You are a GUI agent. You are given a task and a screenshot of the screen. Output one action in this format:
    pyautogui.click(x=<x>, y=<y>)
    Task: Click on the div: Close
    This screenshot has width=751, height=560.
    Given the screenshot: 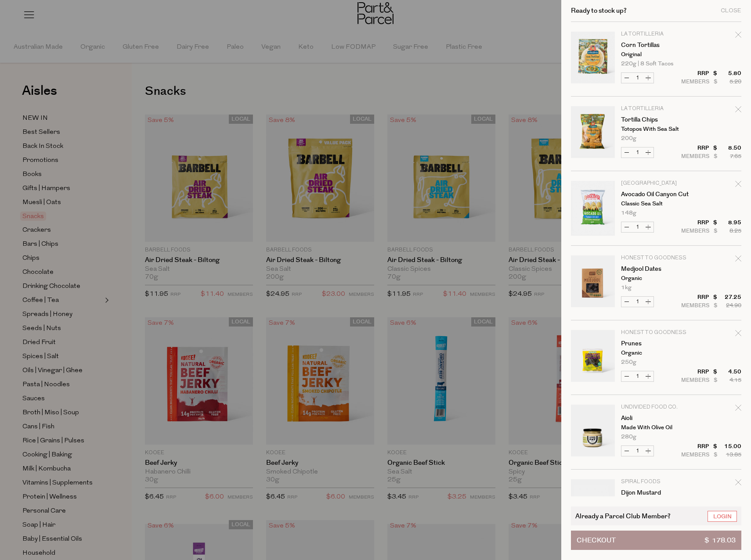 What is the action you would take?
    pyautogui.click(x=731, y=11)
    